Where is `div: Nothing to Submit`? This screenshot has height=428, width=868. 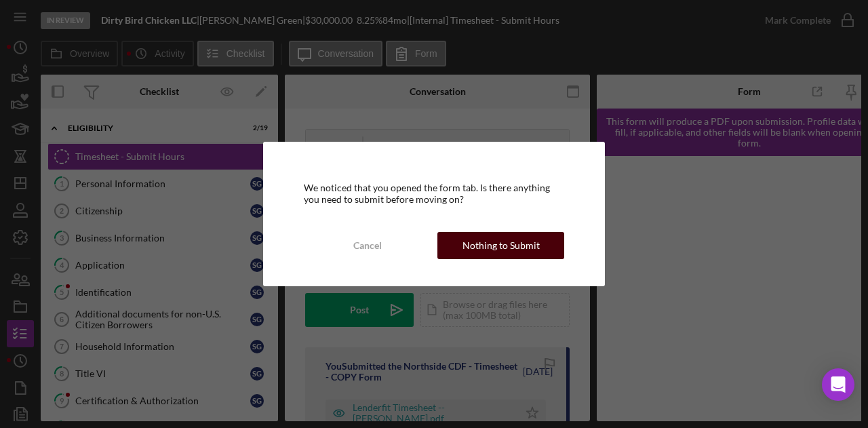 div: Nothing to Submit is located at coordinates (502, 246).